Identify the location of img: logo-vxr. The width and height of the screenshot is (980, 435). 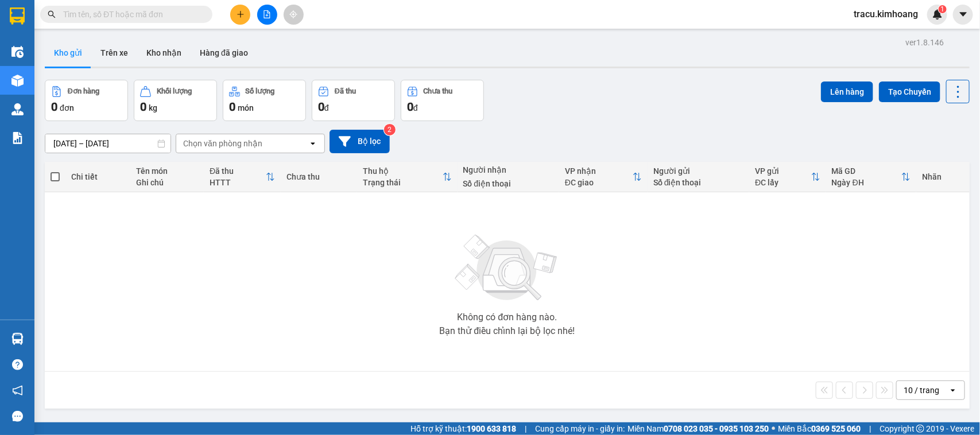
(17, 16).